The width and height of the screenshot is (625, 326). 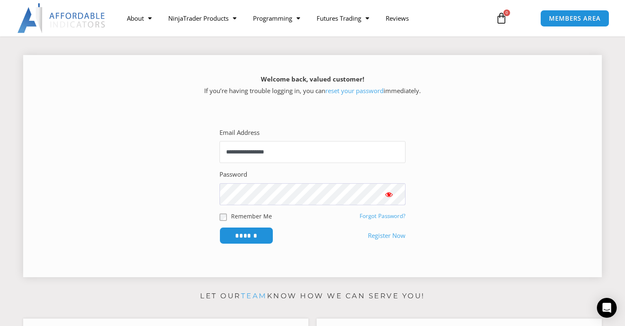 I want to click on p: Let our know how we can serve you!, so click(x=313, y=296).